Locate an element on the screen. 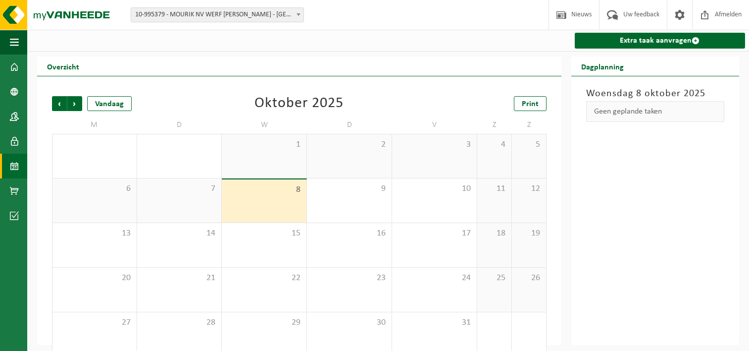 The width and height of the screenshot is (749, 351). span: 19 is located at coordinates (529, 233).